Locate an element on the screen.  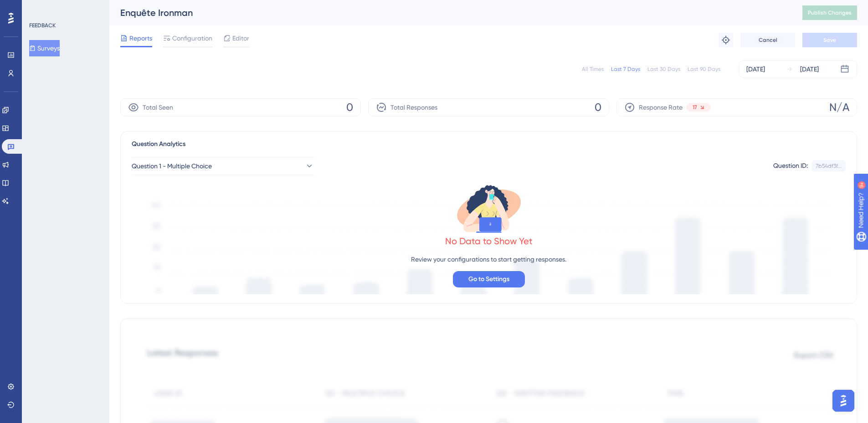
span: Question 1 - Multiple Choice is located at coordinates (172, 166).